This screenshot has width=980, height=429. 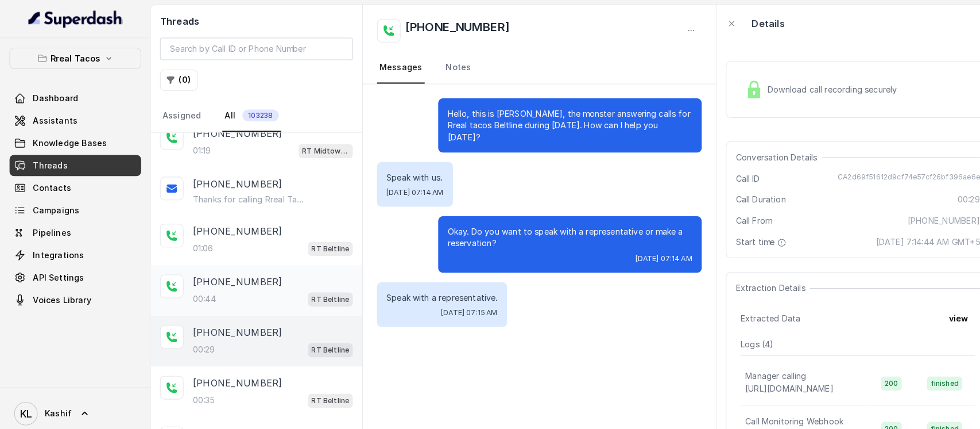 I want to click on a: Pipelines, so click(x=74, y=227).